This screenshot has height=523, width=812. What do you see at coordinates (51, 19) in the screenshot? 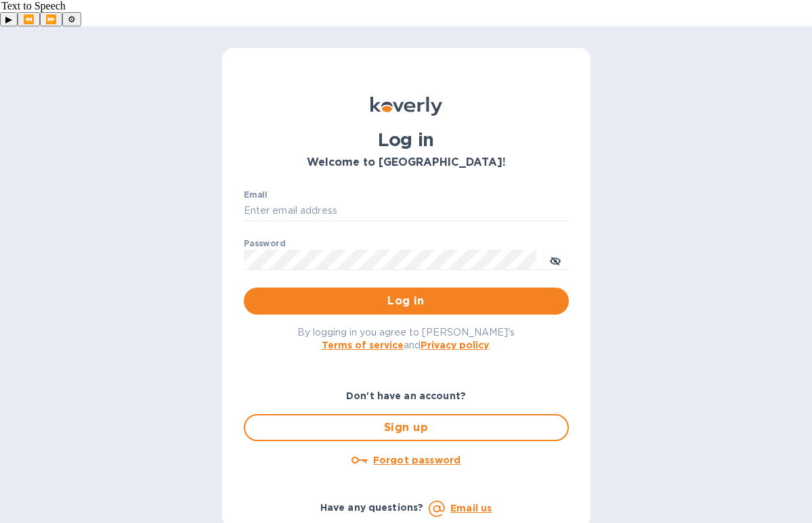
I see `button: Forward` at bounding box center [51, 19].